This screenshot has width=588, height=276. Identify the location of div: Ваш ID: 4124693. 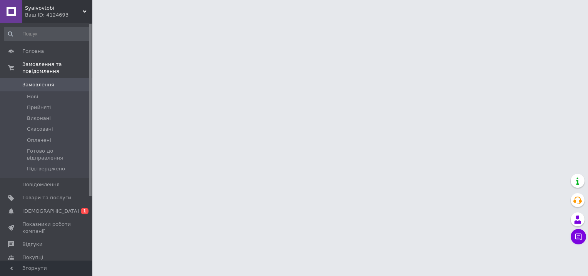
(58, 15).